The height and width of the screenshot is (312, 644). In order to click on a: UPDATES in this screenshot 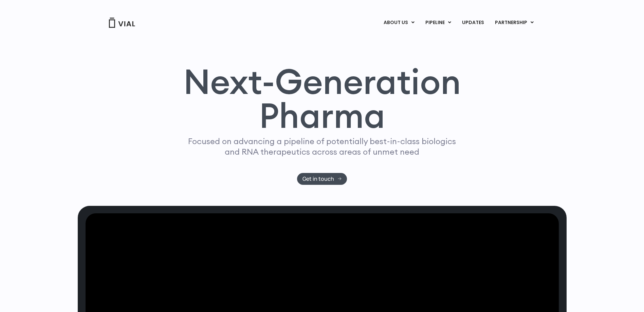, I will do `click(473, 23)`.